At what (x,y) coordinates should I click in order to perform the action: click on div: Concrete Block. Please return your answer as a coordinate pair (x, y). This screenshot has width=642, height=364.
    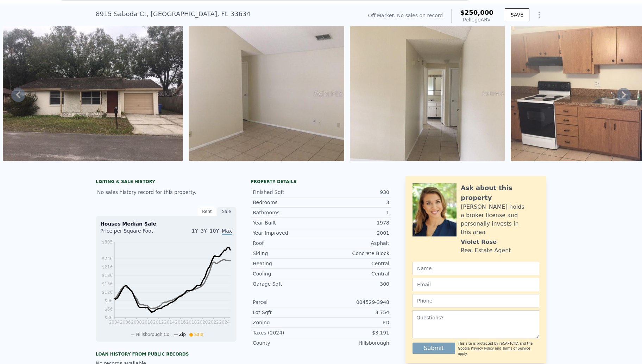
    Looking at the image, I should click on (355, 254).